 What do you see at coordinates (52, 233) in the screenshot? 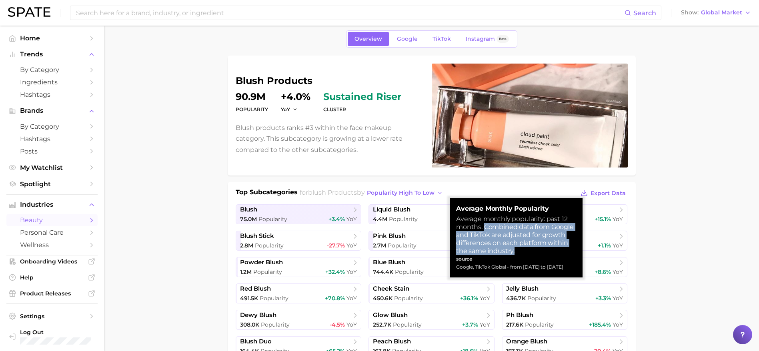
I see `a: personal care` at bounding box center [52, 233].